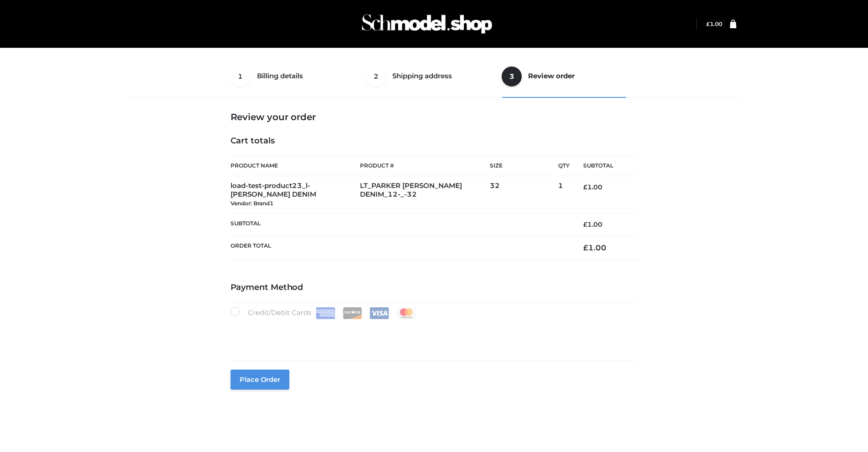 Image resolution: width=868 pixels, height=452 pixels. Describe the element at coordinates (252, 203) in the screenshot. I see `small: Vendor: Brand1` at that location.